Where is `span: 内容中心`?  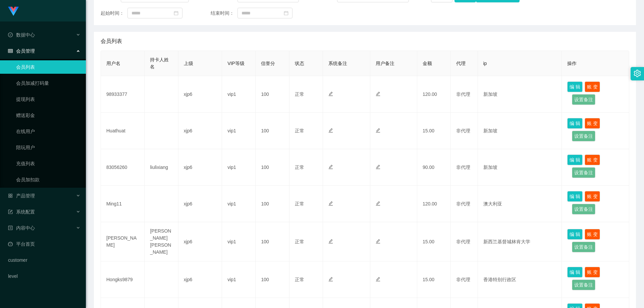
span: 内容中心 is located at coordinates (21, 227).